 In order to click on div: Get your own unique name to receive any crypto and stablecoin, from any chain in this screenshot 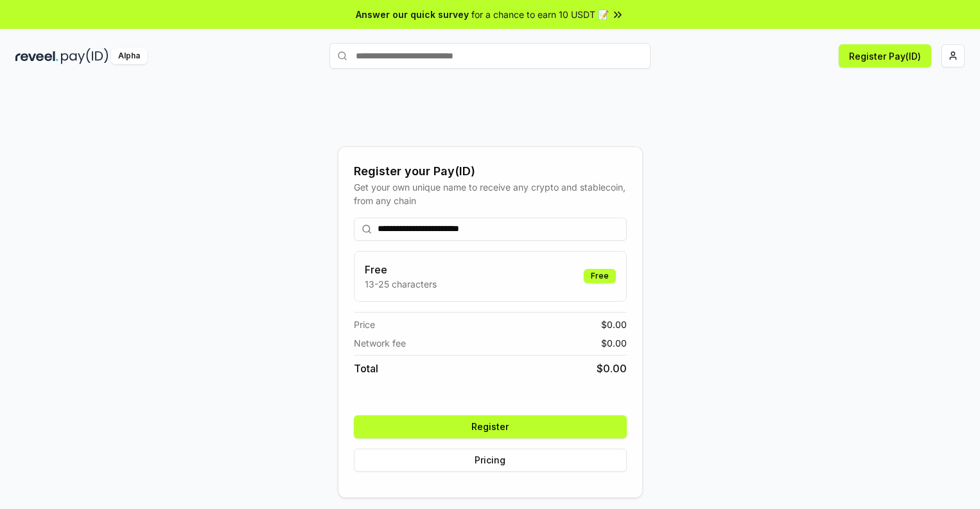, I will do `click(490, 194)`.